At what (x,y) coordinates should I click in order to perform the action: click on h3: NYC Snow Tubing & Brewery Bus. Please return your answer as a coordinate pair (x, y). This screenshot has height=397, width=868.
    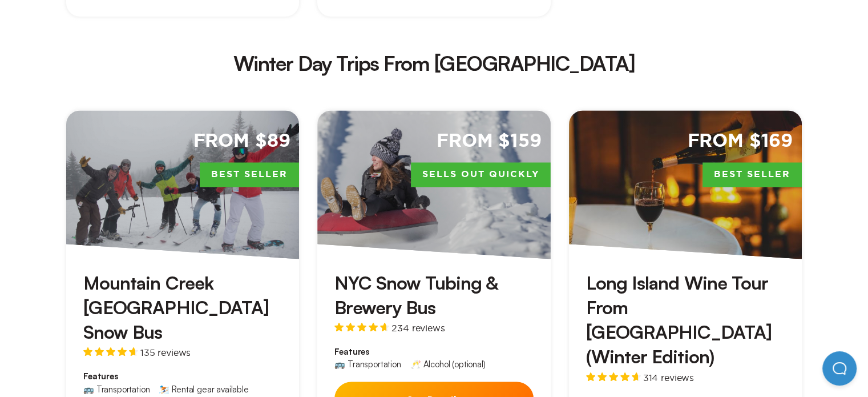
    Looking at the image, I should click on (434, 294).